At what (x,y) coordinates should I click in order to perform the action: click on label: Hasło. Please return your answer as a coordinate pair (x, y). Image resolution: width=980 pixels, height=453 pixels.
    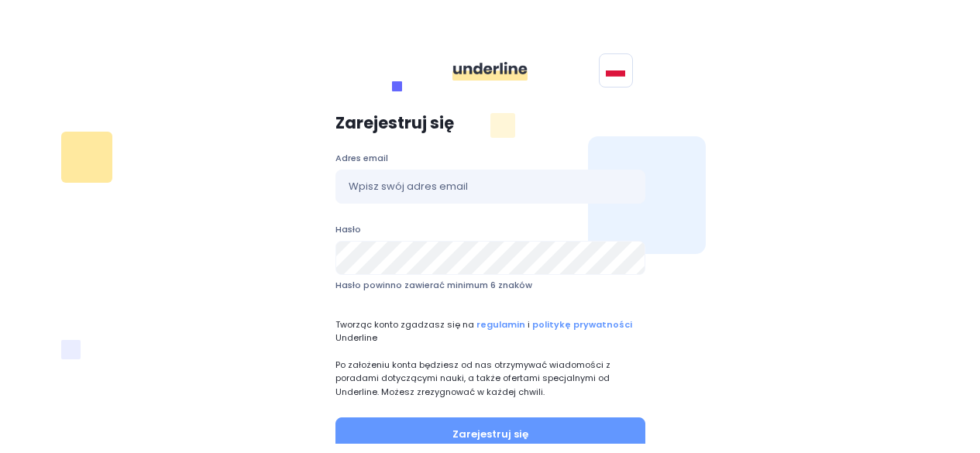
    Looking at the image, I should click on (490, 230).